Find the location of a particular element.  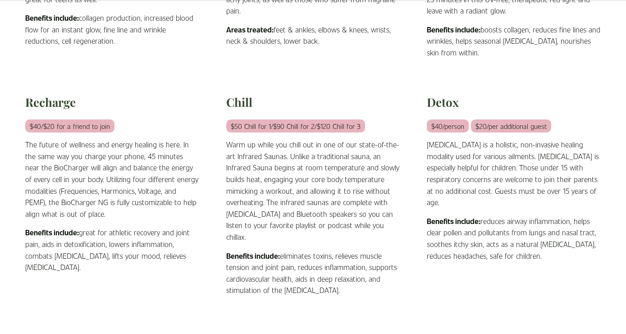

h2: Recharge is located at coordinates (112, 102).